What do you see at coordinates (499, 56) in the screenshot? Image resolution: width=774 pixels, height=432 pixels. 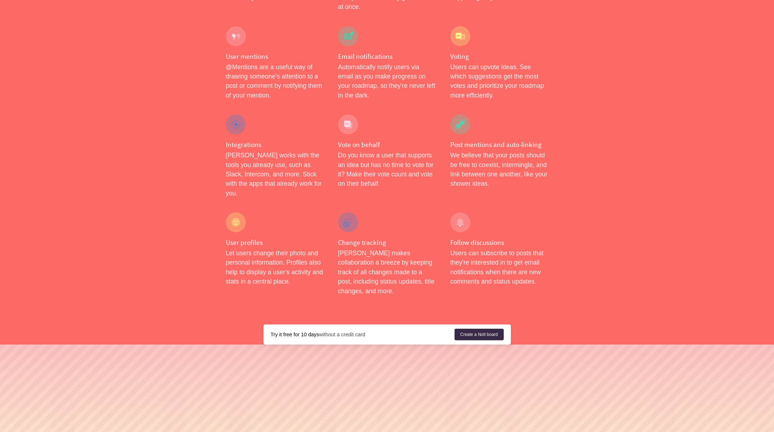 I see `h4: Voting` at bounding box center [499, 56].